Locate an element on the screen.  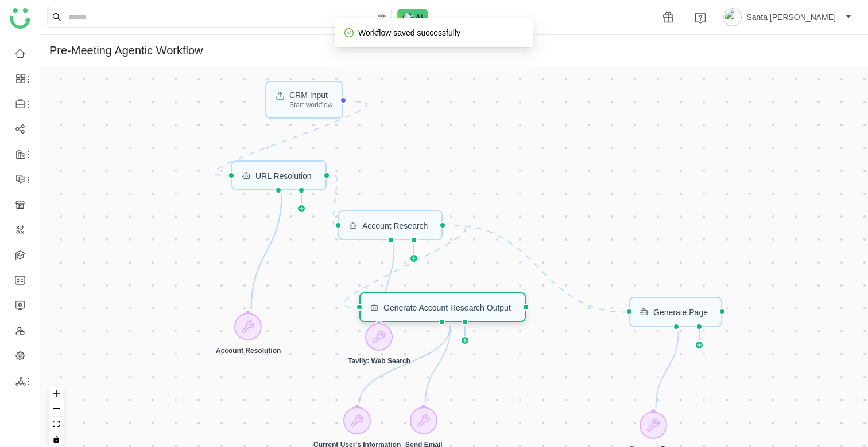
div: Pre-Meeting Agentic Workflow is located at coordinates (126, 51).